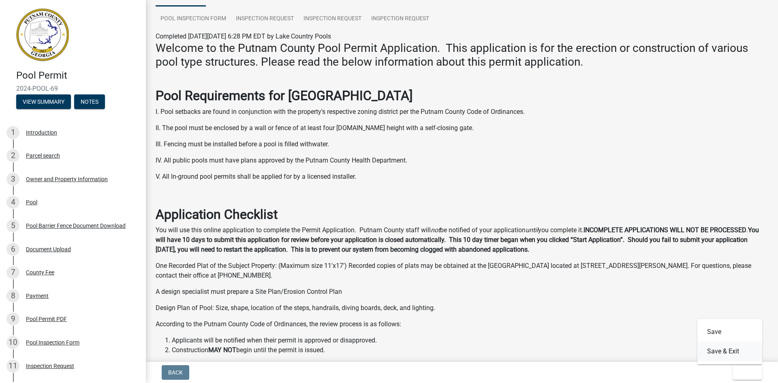 This screenshot has height=383, width=778. What do you see at coordinates (193, 19) in the screenshot?
I see `a: Pool Inspection Form` at bounding box center [193, 19].